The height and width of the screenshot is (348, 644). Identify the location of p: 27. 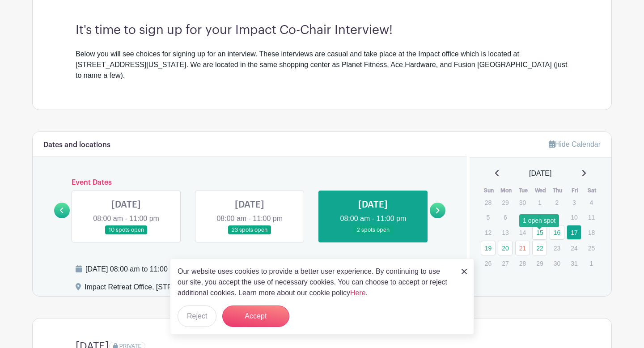
(505, 263).